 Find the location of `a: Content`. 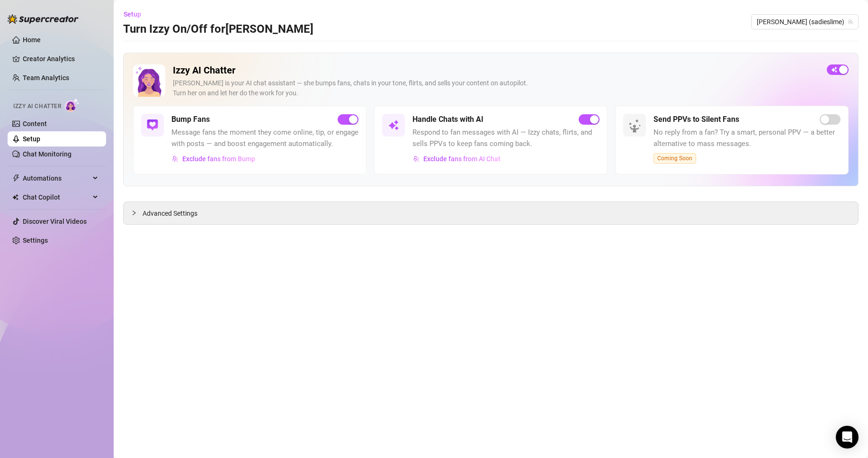

a: Content is located at coordinates (35, 124).